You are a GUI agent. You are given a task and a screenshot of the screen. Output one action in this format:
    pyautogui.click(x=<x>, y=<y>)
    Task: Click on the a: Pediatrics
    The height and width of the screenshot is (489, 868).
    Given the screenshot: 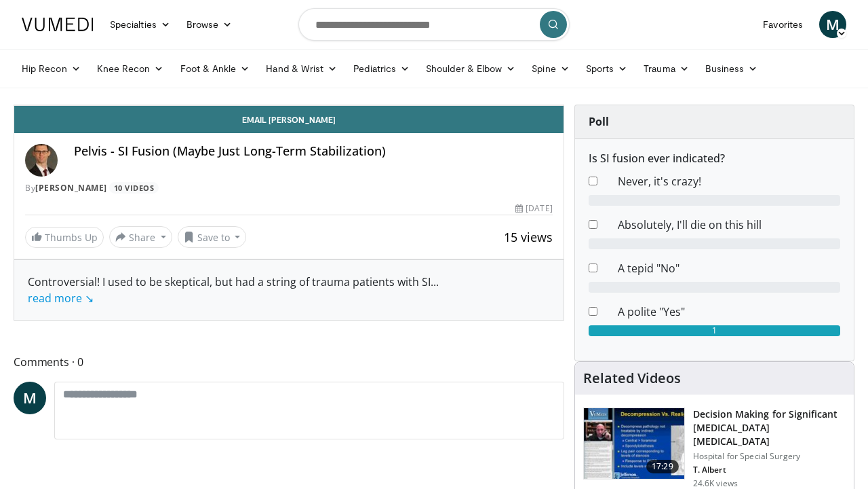 What is the action you would take?
    pyautogui.click(x=381, y=69)
    